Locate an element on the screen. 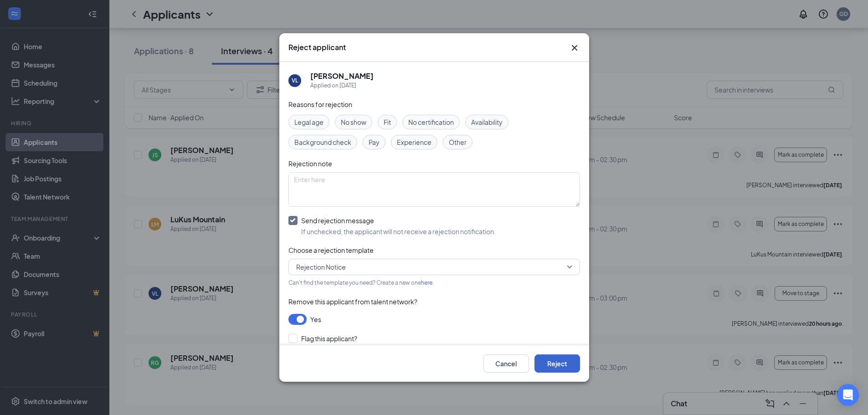  span: Background check is located at coordinates (322, 142).